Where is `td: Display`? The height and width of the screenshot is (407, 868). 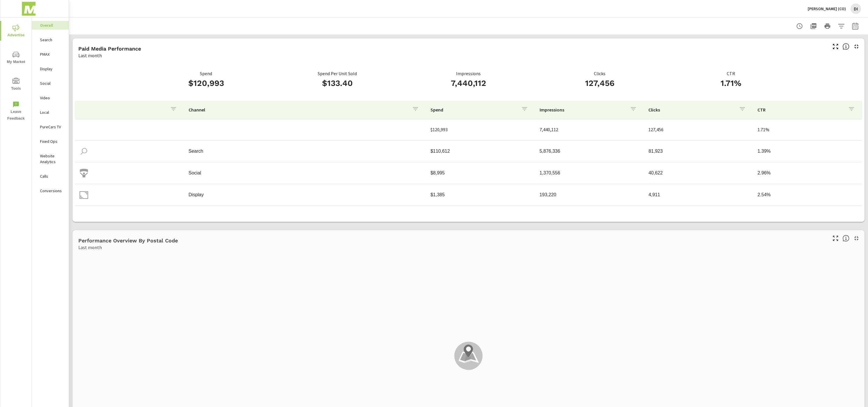
td: Display is located at coordinates (305, 195).